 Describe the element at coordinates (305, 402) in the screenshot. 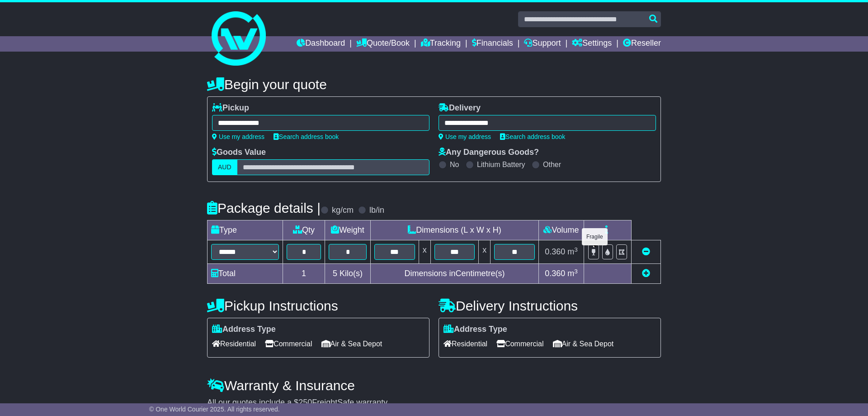

I see `span: 250` at that location.